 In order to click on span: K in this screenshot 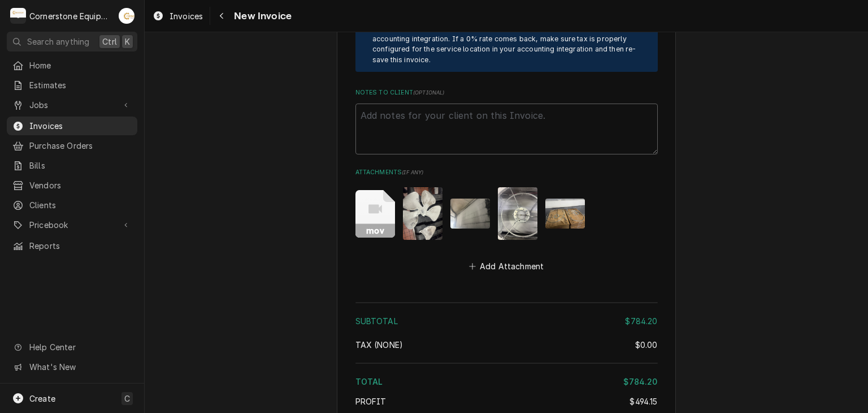, I will do `click(127, 41)`.